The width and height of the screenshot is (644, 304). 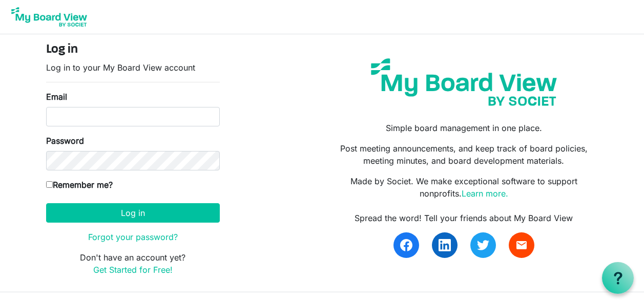 What do you see at coordinates (133, 50) in the screenshot?
I see `h4: Log in` at bounding box center [133, 50].